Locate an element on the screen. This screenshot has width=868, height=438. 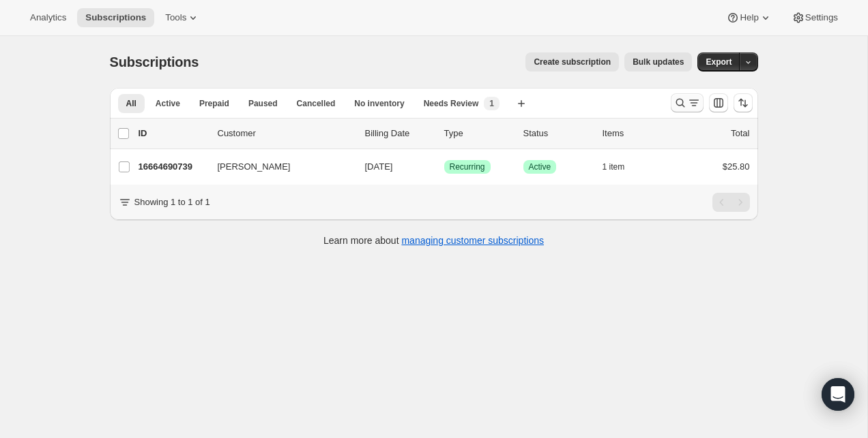
div: IDCustomerBilling DateTypeStatusItemsTotal is located at coordinates (444, 133).